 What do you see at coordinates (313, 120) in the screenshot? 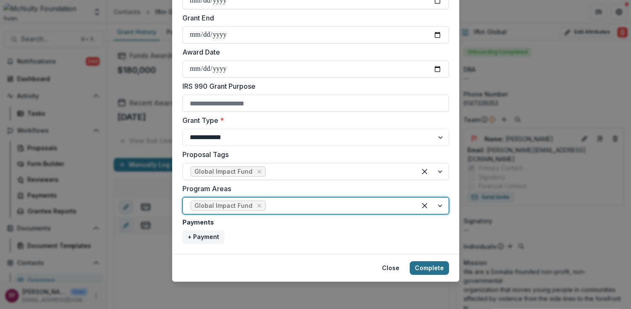
I see `label: Grant Type` at bounding box center [313, 120].